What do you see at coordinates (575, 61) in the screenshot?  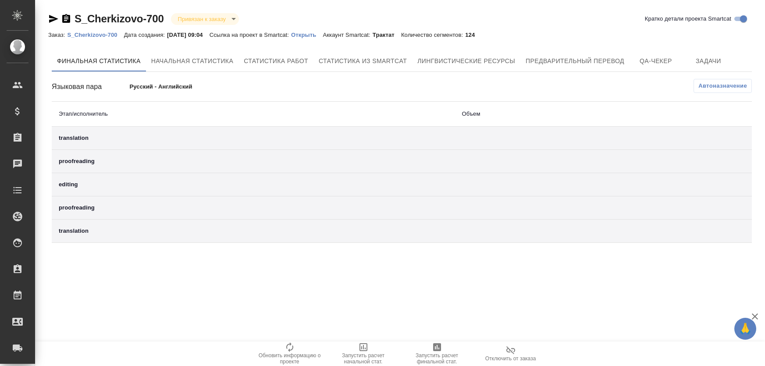 I see `span: Предварительный перевод` at bounding box center [575, 61].